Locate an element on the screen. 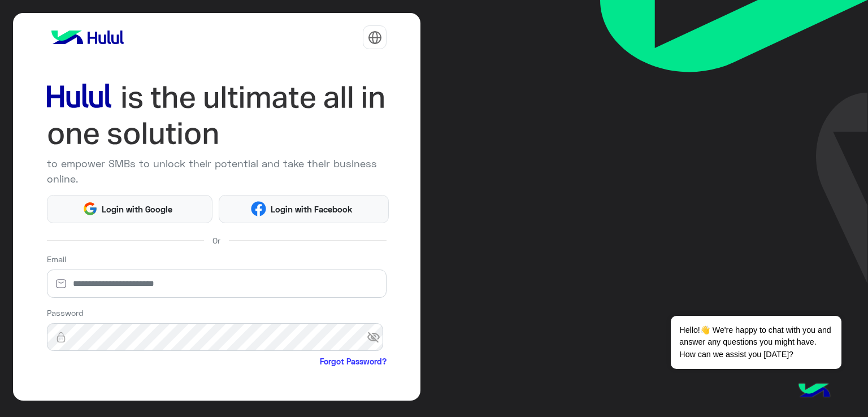 The width and height of the screenshot is (868, 417). img: hululLoginTitle_EN.svg is located at coordinates (217, 115).